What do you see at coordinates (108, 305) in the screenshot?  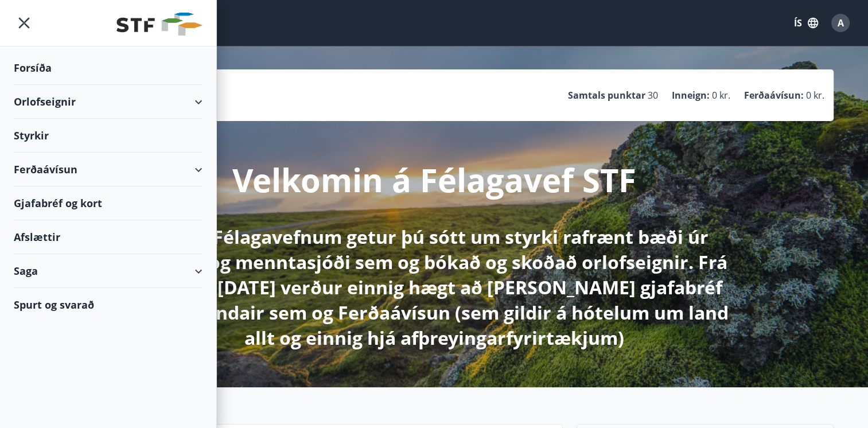 I see `div: Spurt og svarað` at bounding box center [108, 305].